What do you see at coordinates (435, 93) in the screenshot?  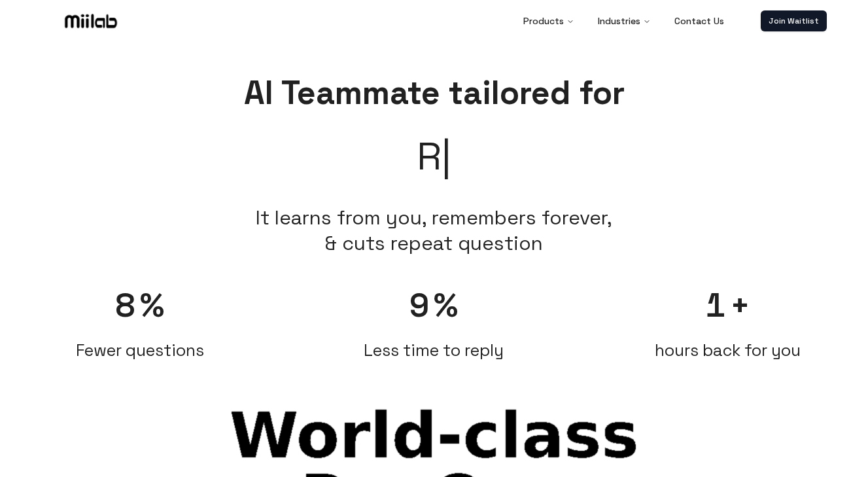 I see `span: AI Teammate tailored for` at bounding box center [435, 93].